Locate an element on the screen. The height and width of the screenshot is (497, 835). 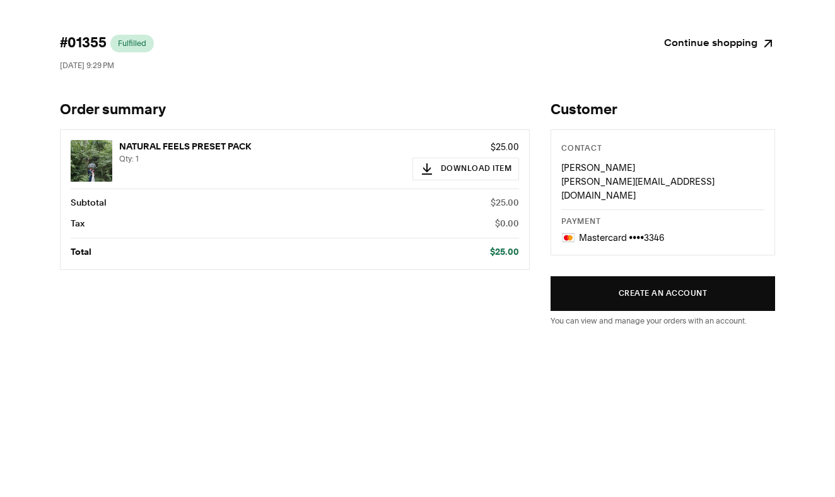
span: Contact is located at coordinates (581, 149).